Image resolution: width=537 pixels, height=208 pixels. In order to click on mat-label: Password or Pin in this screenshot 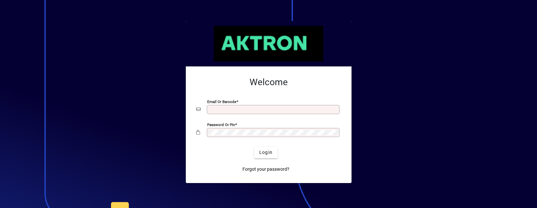, I will do `click(221, 124)`.